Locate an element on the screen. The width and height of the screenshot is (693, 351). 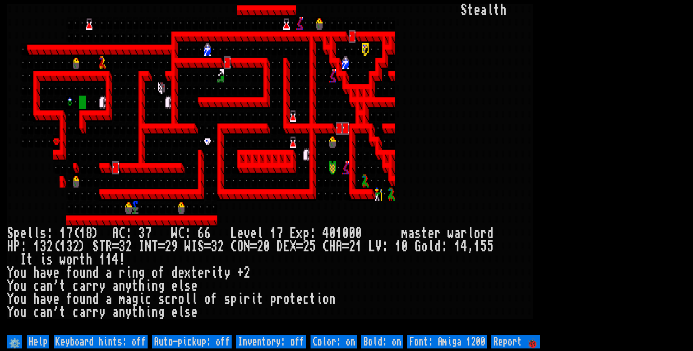
div: G is located at coordinates (418, 247).